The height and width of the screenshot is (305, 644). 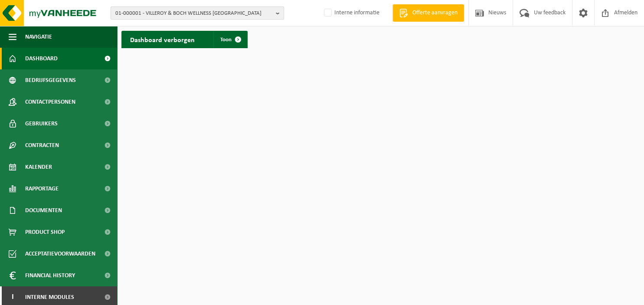 I want to click on a: Offerte aanvragen, so click(x=428, y=13).